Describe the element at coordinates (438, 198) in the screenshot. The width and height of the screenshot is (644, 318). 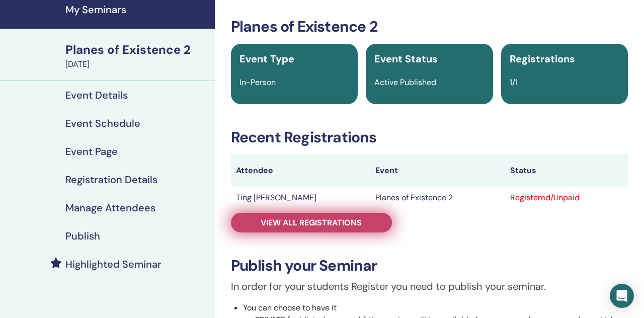
I see `td: Planes of Existence 2` at that location.